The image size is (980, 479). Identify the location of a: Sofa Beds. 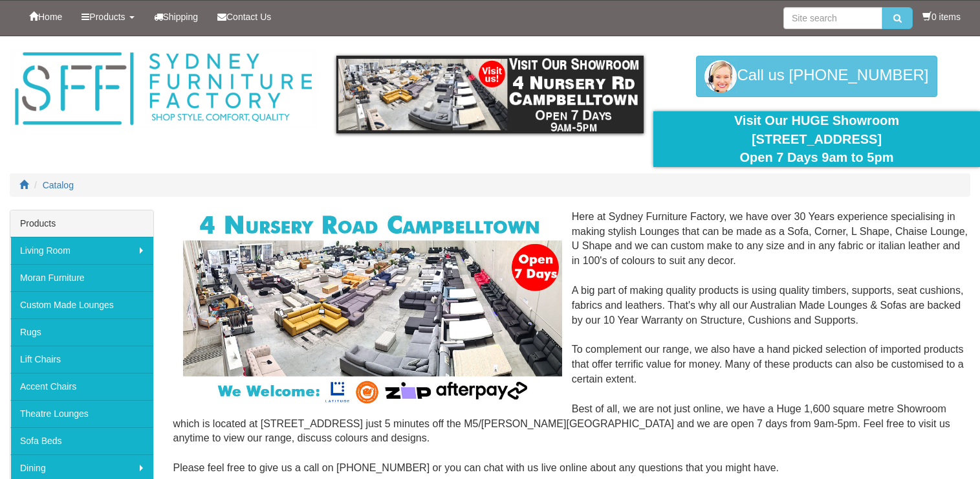
(82, 441).